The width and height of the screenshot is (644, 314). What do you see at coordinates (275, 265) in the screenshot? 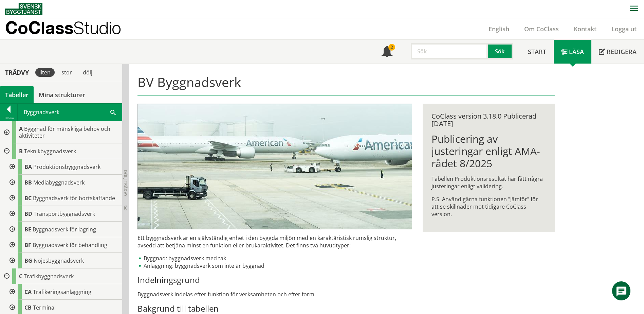
I see `li: Anläggning: byggnadsverk som inte är byggnad` at bounding box center [275, 265].